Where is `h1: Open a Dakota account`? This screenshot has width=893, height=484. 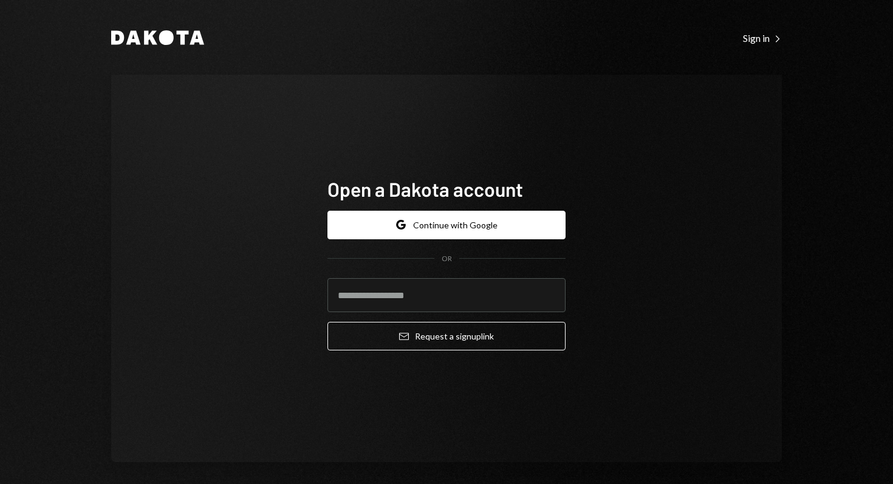 h1: Open a Dakota account is located at coordinates (447, 189).